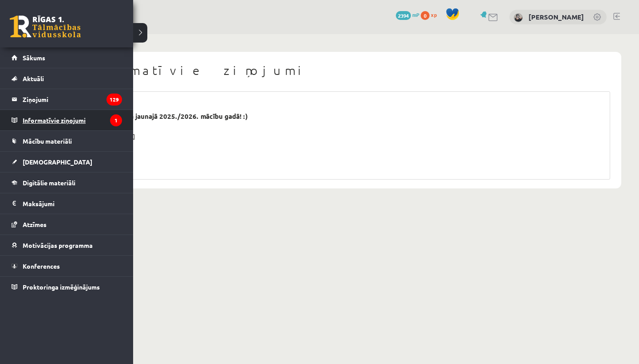 The height and width of the screenshot is (364, 639). What do you see at coordinates (67, 224) in the screenshot?
I see `a: Atzīmes` at bounding box center [67, 224].